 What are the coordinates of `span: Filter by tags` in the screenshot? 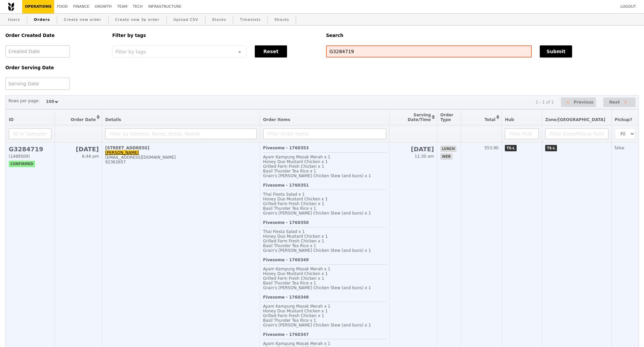 It's located at (130, 51).